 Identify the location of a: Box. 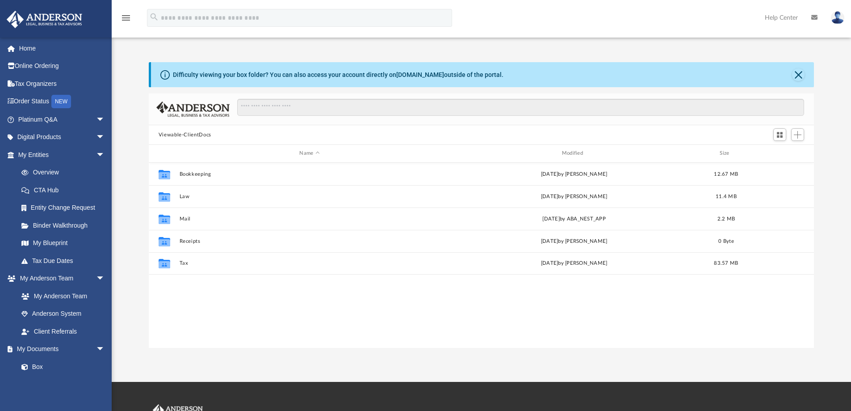
(61, 366).